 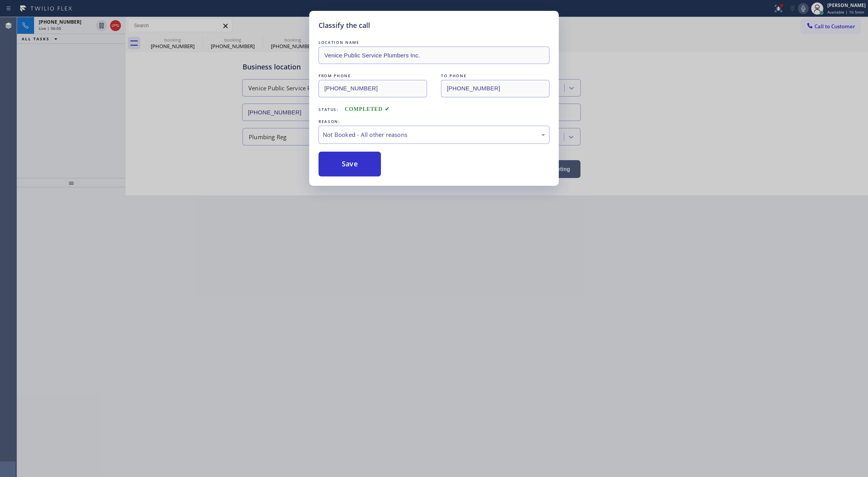 I want to click on div: REASON:, so click(x=434, y=121).